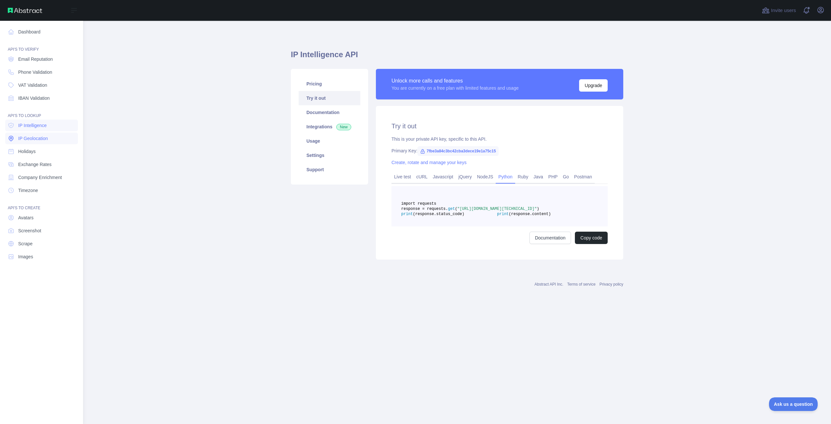  Describe the element at coordinates (330, 155) in the screenshot. I see `a: Settings` at that location.